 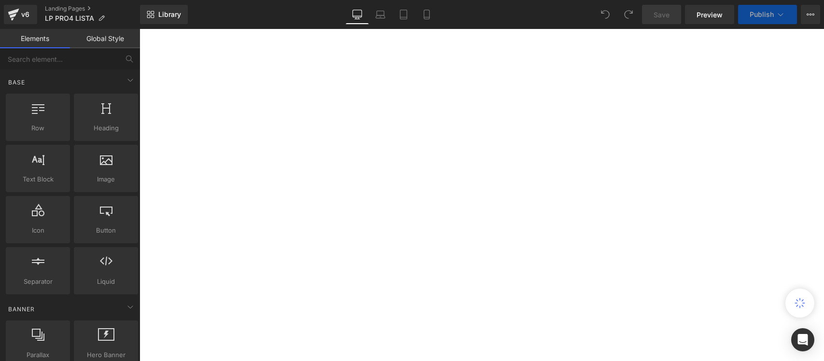 What do you see at coordinates (803, 340) in the screenshot?
I see `div: Open Intercom Messenger` at bounding box center [803, 340].